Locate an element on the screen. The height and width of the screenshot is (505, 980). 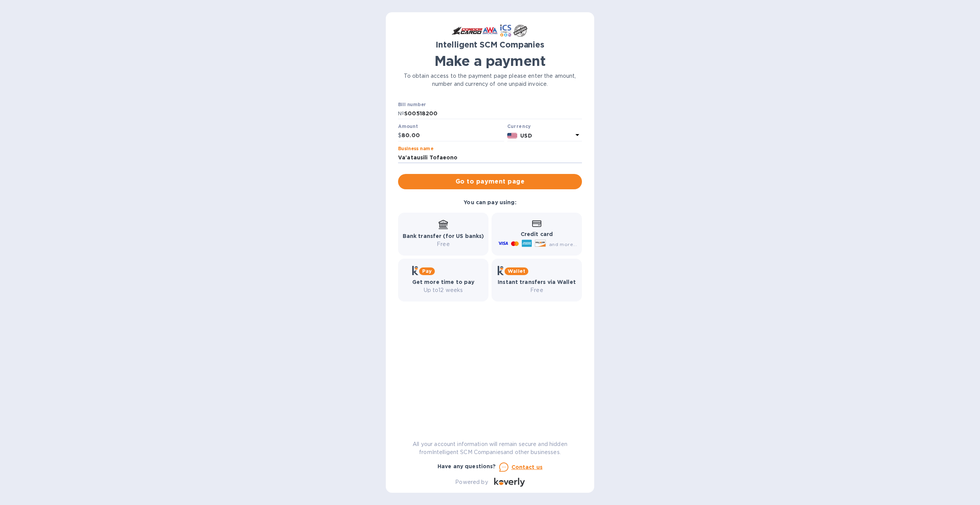
b: Intelligent SCM Companies is located at coordinates (490, 45).